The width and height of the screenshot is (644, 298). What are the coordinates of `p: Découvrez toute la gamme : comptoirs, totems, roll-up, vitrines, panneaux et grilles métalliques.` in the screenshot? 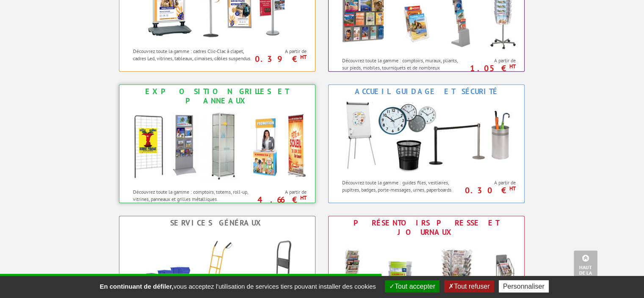 It's located at (193, 196).